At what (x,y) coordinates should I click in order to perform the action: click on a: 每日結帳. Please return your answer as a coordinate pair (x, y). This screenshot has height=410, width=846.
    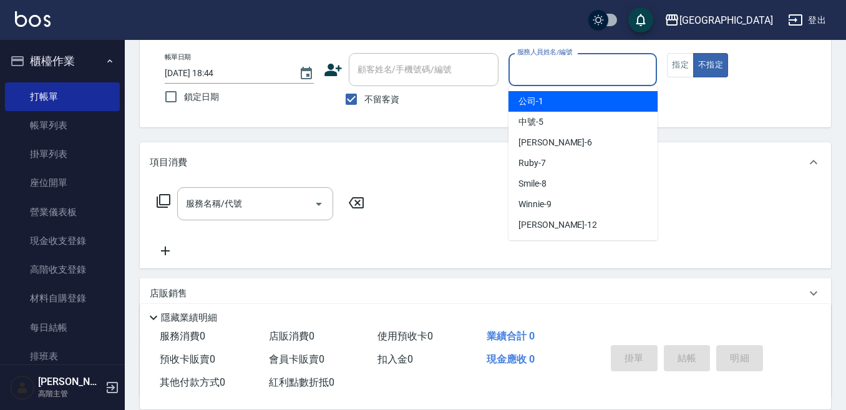
    Looking at the image, I should click on (62, 327).